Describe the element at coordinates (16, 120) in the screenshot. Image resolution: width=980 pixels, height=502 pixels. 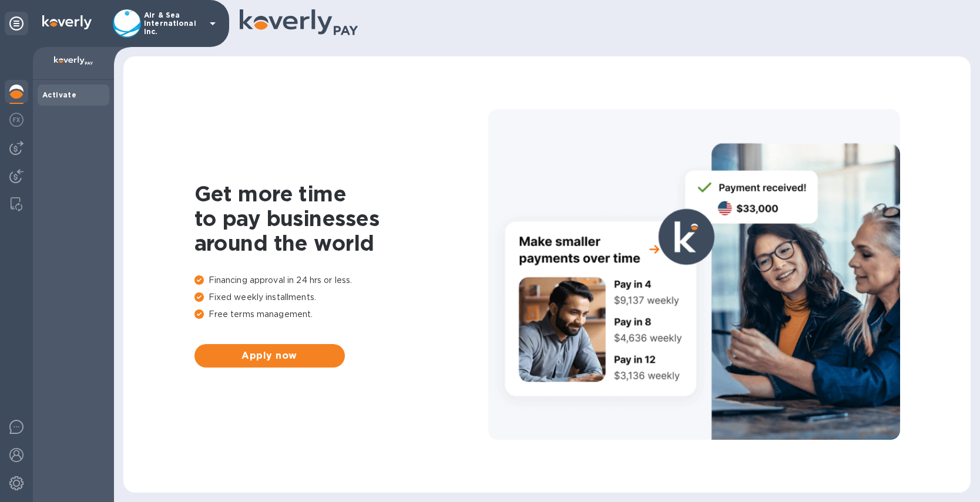
I see `img: Foreign exchange` at that location.